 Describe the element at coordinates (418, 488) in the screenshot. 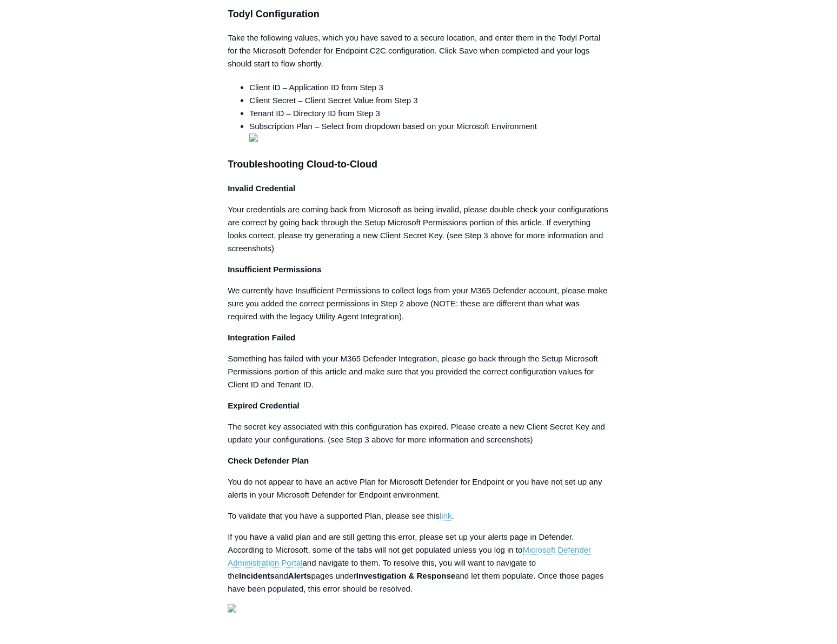

I see `p: You do not appear to have an active Plan for Microsoft Defender for Endpoint or you have not set ...` at that location.